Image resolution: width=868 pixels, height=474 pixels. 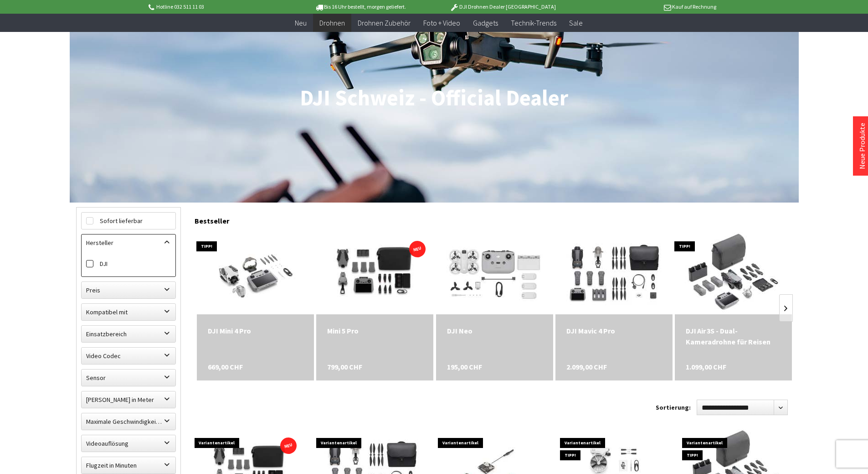 What do you see at coordinates (645, 6) in the screenshot?
I see `p: Kauf auf Rechnung` at bounding box center [645, 6].